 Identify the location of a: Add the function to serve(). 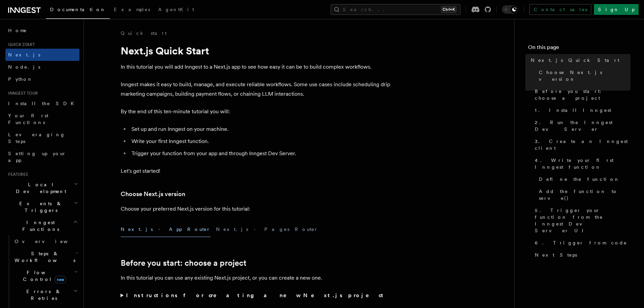
(583, 195).